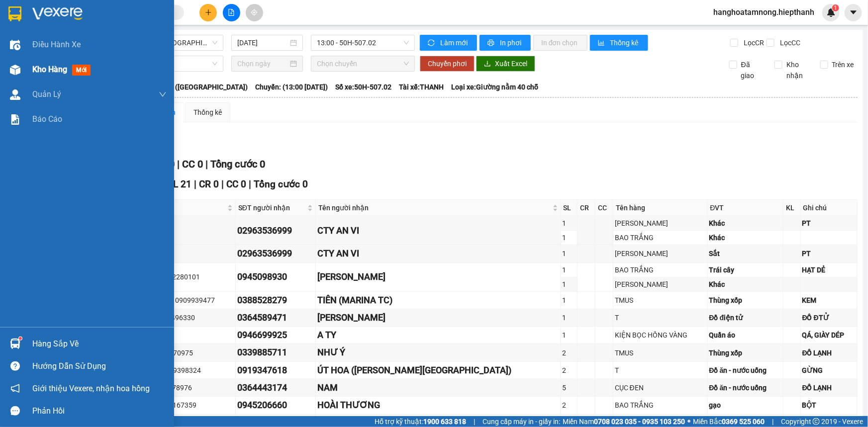 The width and height of the screenshot is (868, 427). Describe the element at coordinates (207, 112) in the screenshot. I see `div: Thống kê` at that location.